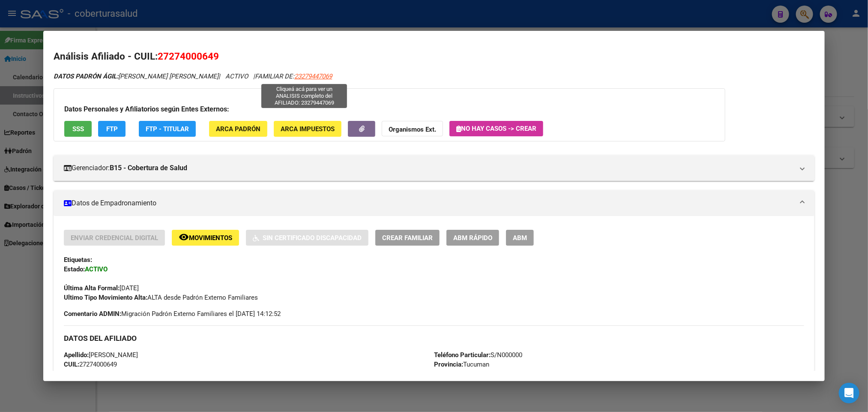  What do you see at coordinates (308, 129) in the screenshot?
I see `button: ARCA Impuestos` at bounding box center [308, 129].